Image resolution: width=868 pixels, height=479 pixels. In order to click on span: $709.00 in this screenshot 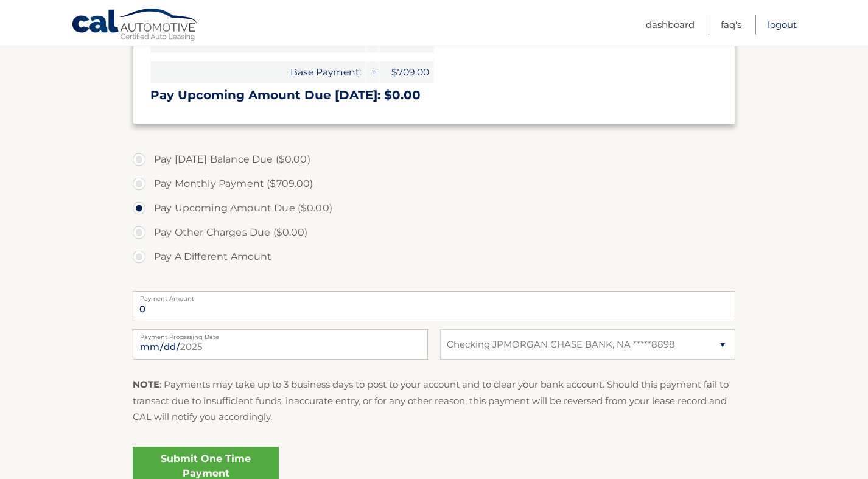, I will do `click(407, 72)`.